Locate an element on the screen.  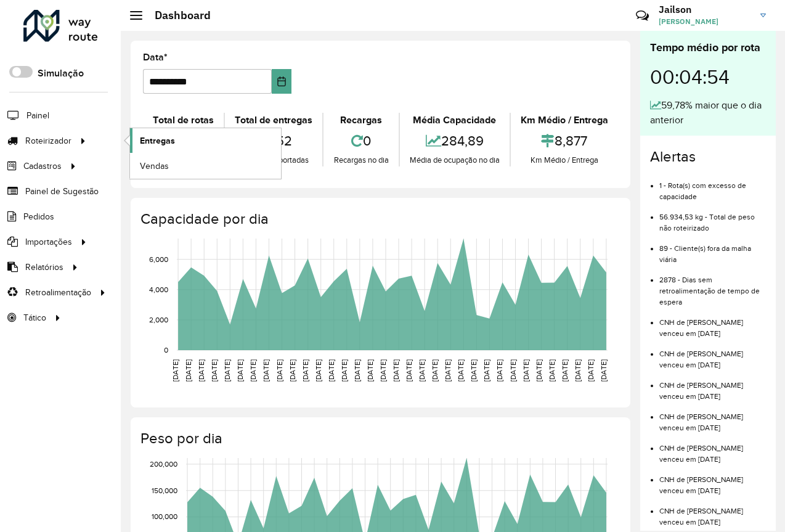
span: Pedidos is located at coordinates (39, 216).